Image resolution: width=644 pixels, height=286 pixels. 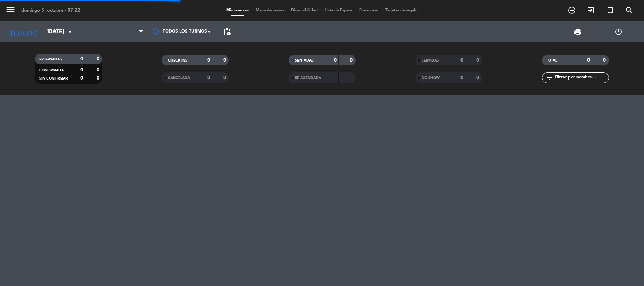 What do you see at coordinates (430, 60) in the screenshot?
I see `span: SERVIDAS` at bounding box center [430, 60].